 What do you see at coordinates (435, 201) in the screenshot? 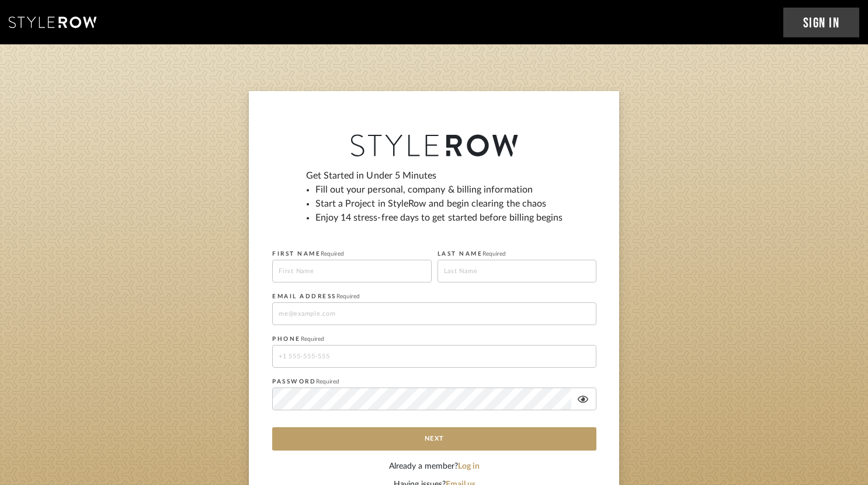
I see `div: Get Started in Under 5 Minutes` at bounding box center [435, 201].